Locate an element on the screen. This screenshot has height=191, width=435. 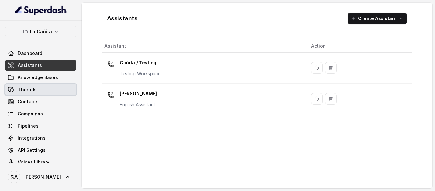
span: Voices Library is located at coordinates (33, 162).